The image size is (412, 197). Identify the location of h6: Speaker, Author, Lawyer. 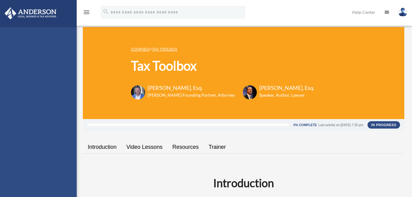
(283, 95).